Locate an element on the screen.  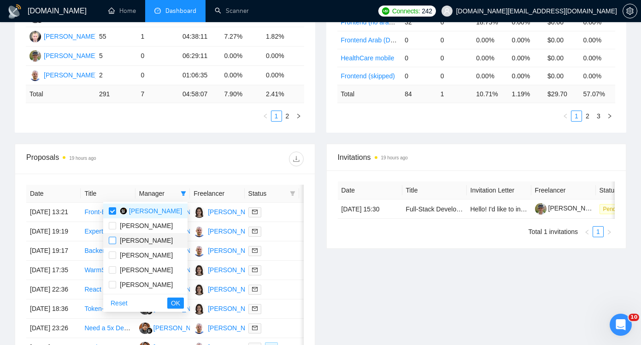
span: left is located at coordinates (565, 116).